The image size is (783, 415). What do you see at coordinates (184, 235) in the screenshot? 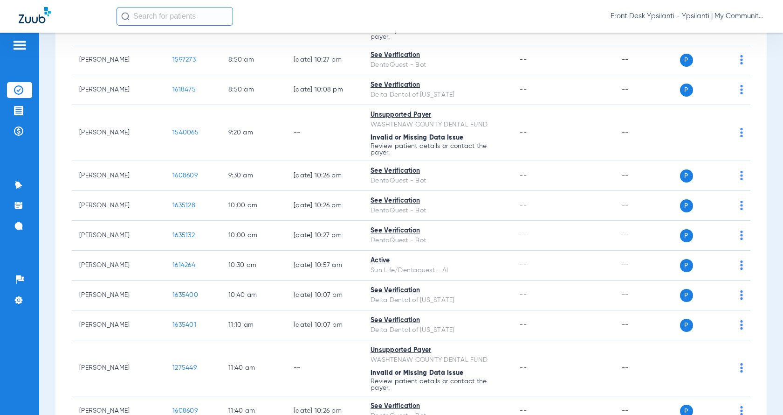
I see `span: 1635132` at bounding box center [184, 235].